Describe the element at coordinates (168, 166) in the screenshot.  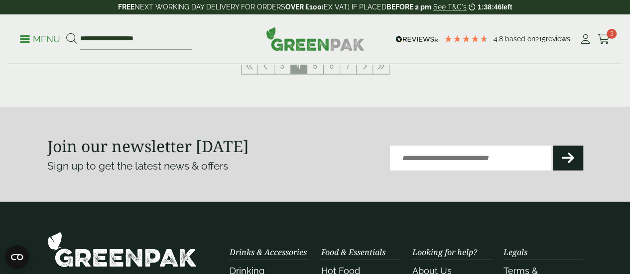
I see `p: Sign up to get the latest news & offers` at that location.